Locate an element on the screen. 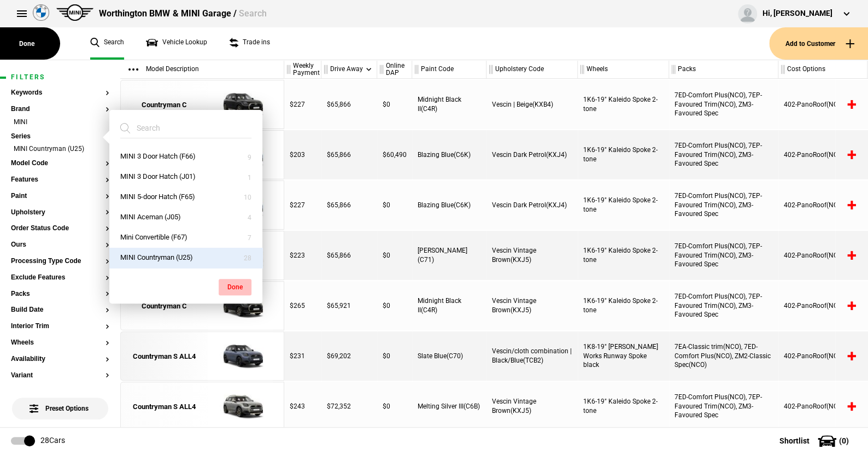  div: $231 is located at coordinates (302, 355).